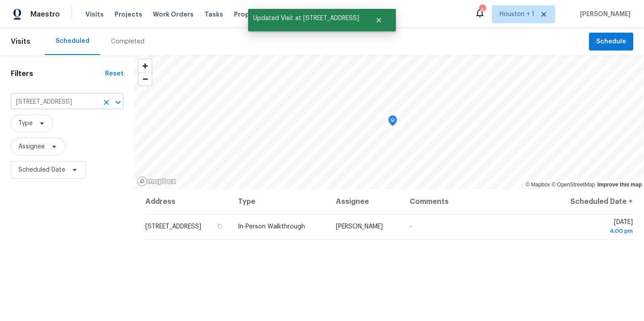 This screenshot has height=321, width=644. Describe the element at coordinates (72, 41) in the screenshot. I see `div: Scheduled` at that location.